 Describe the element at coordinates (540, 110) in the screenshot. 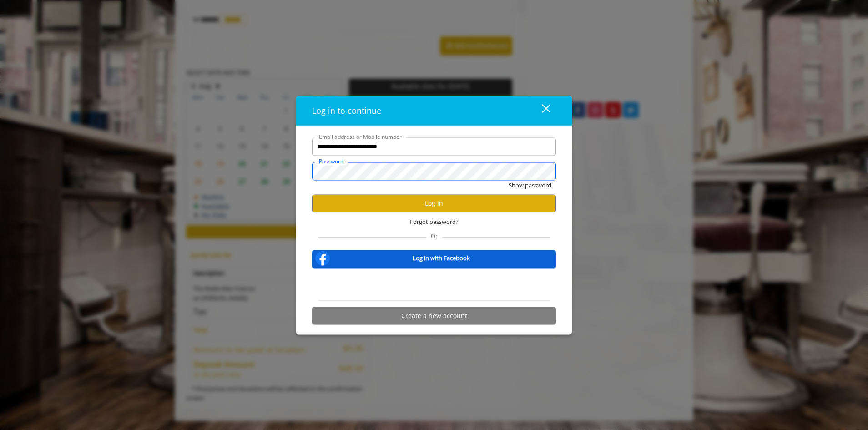

I see `button: close dialog` at that location.